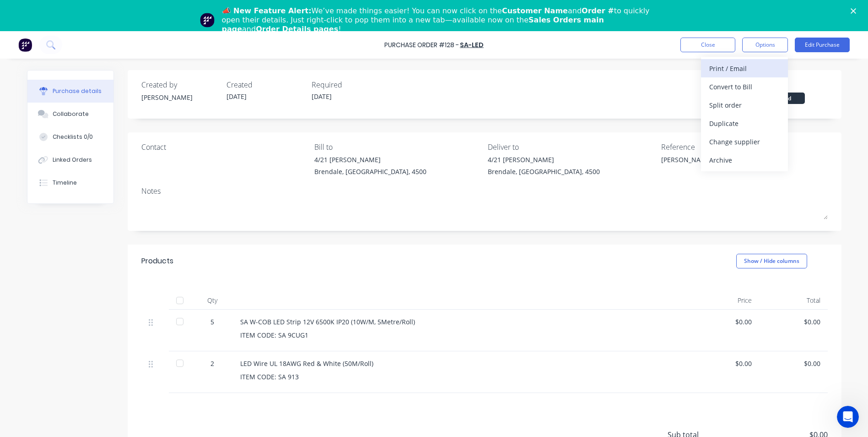 The height and width of the screenshot is (437, 868). I want to click on div: Deliver to, so click(571, 147).